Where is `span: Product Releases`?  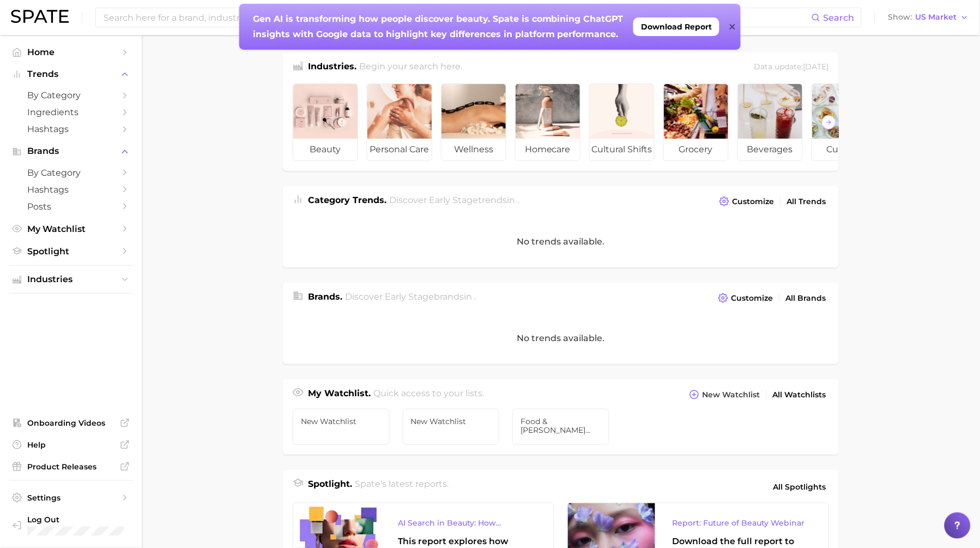
span: Product Releases is located at coordinates (71, 466).